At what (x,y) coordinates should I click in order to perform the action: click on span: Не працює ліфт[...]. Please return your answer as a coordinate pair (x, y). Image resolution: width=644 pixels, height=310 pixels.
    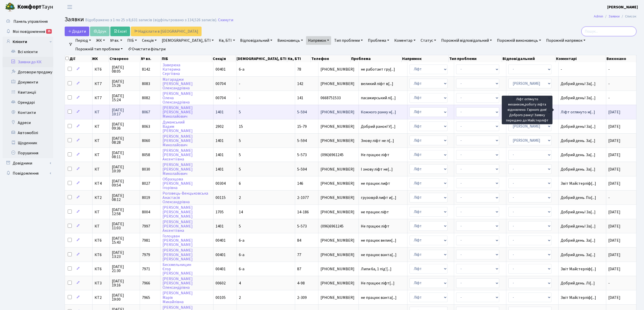
    Looking at the image, I should click on (377, 283).